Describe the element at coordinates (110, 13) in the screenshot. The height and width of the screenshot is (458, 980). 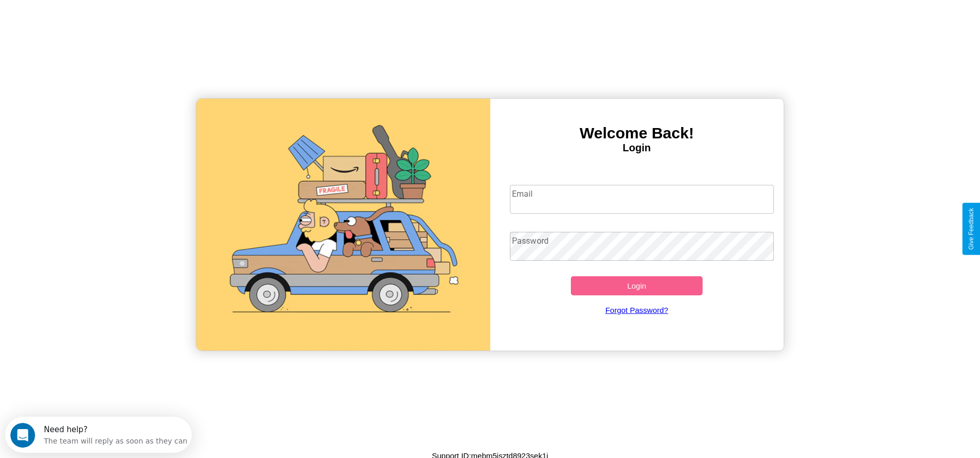
I see `div: Need help?` at that location.